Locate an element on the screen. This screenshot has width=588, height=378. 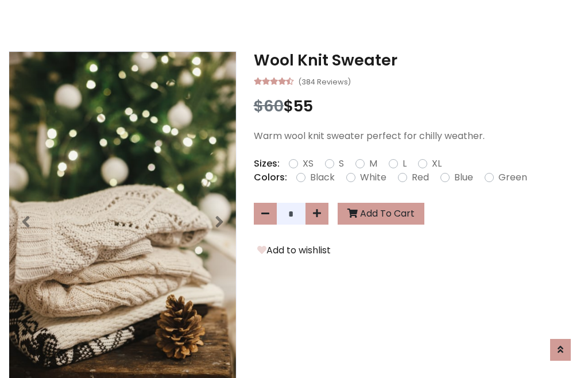
small: (384 Reviews) is located at coordinates (324, 81).